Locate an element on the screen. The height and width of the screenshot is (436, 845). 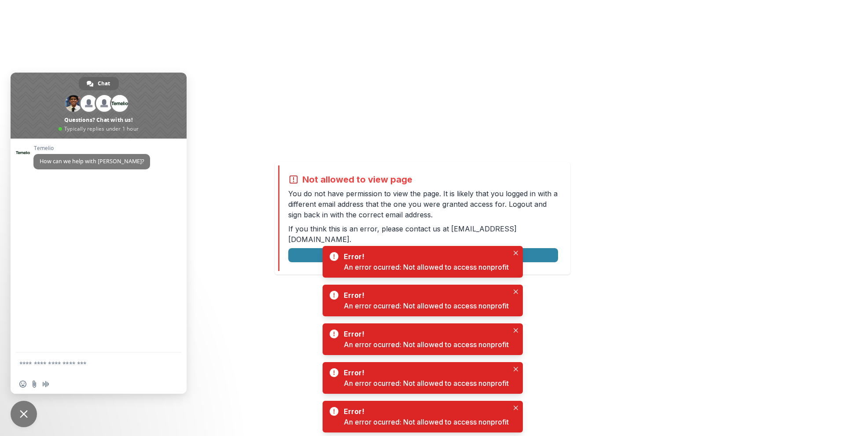
textarea: Compose your message... is located at coordinates (89, 364).